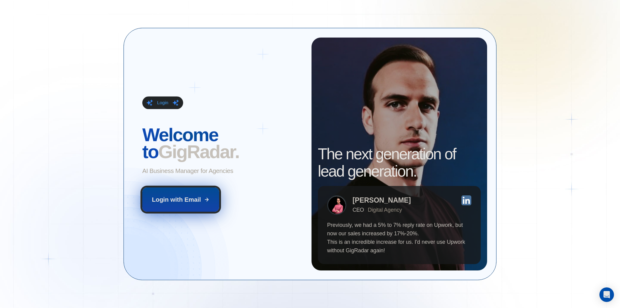 This screenshot has width=620, height=308. What do you see at coordinates (162, 103) in the screenshot?
I see `div: Login` at bounding box center [162, 103].